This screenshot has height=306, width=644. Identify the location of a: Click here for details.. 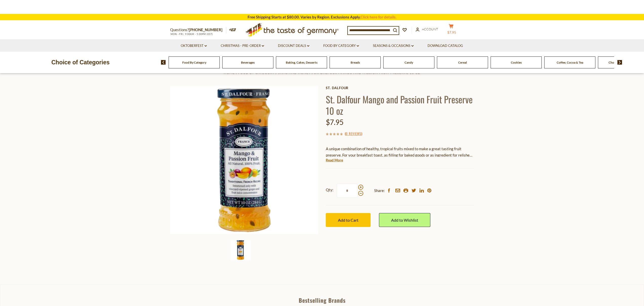
(378, 17).